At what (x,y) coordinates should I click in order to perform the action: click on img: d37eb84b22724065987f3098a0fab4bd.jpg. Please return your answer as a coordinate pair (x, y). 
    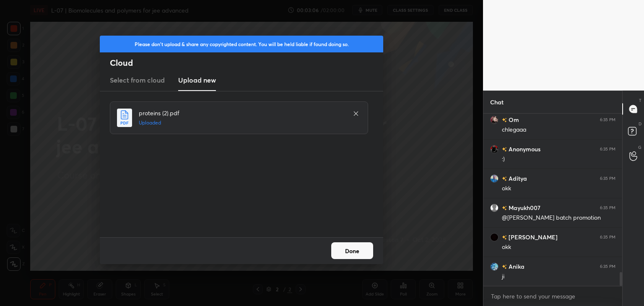
    Looking at the image, I should click on (494, 149).